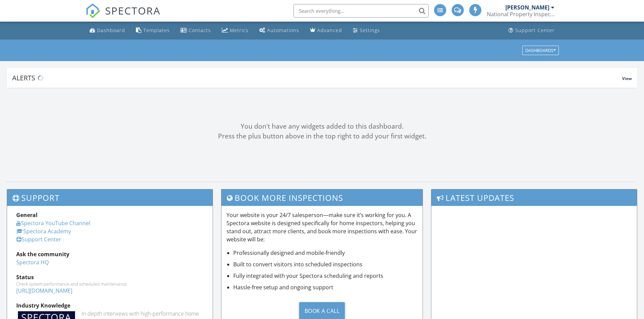 The height and width of the screenshot is (319, 644). I want to click on a: Metrics, so click(235, 31).